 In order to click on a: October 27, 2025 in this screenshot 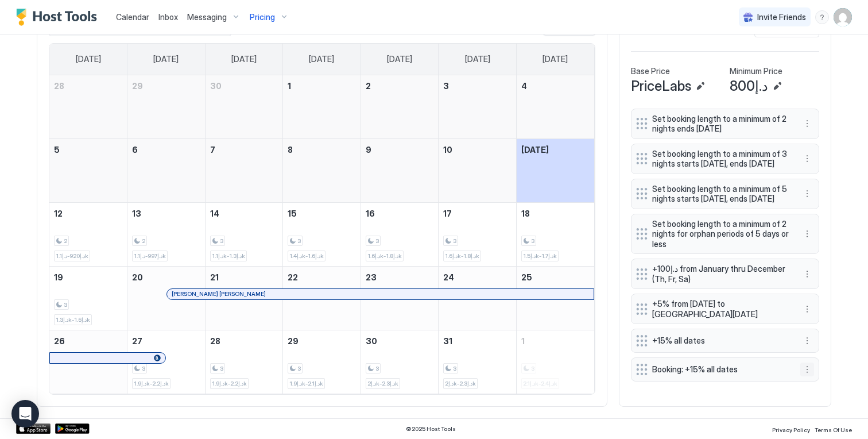, I will do `click(166, 341)`.